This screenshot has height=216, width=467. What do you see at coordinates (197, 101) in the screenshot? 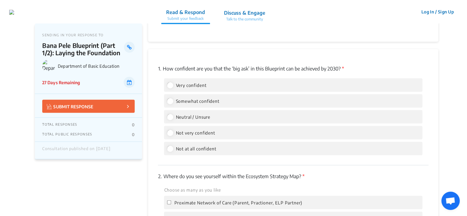
I see `span: Somewhat confident` at bounding box center [197, 101].